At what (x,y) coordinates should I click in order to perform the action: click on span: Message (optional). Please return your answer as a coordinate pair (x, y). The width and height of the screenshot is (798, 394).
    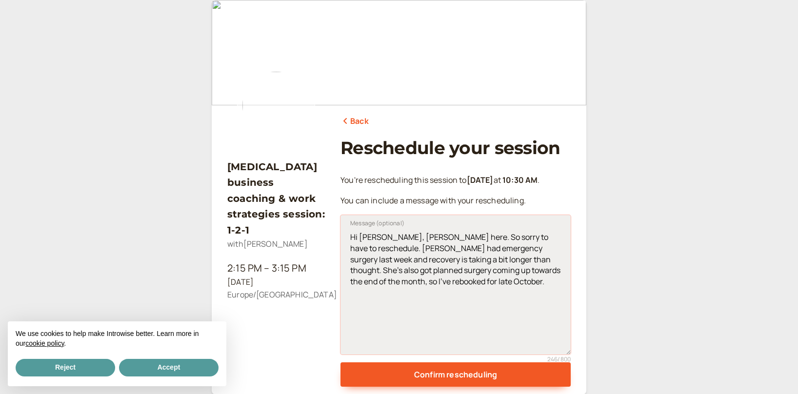
    Looking at the image, I should click on (377, 223).